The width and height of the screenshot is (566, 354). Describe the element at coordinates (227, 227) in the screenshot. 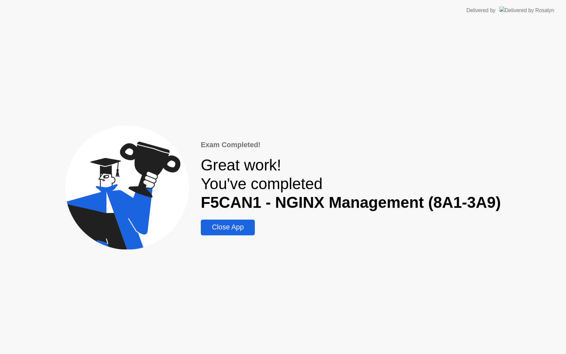

I see `div: Close App` at that location.